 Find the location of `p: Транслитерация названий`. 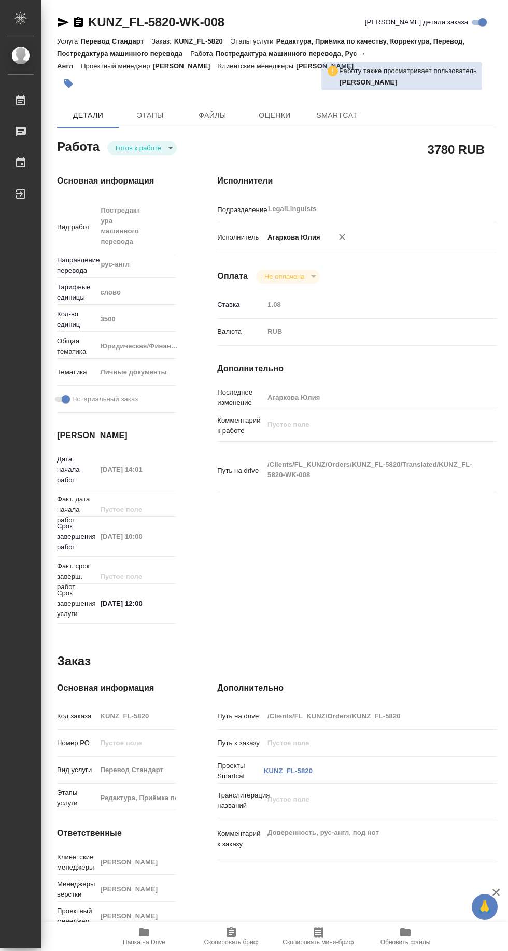

p: Транслитерация названий is located at coordinates (241, 800).